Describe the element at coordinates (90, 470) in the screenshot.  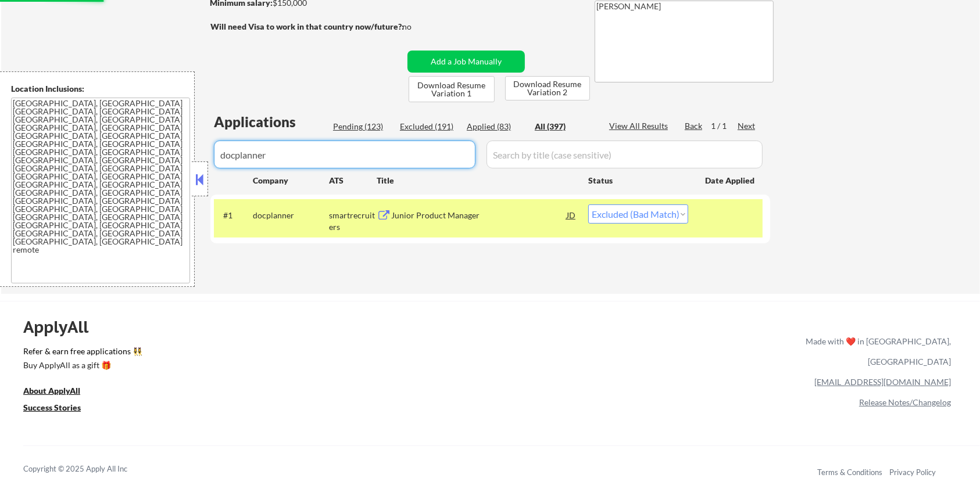
I see `div: Copyright © 2025 Apply All Inc` at that location.